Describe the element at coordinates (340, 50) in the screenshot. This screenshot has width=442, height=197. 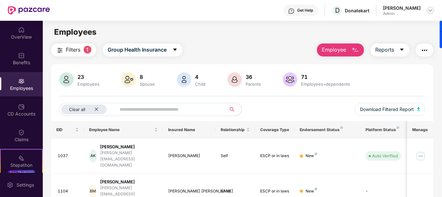
I see `button: Employee` at that location.